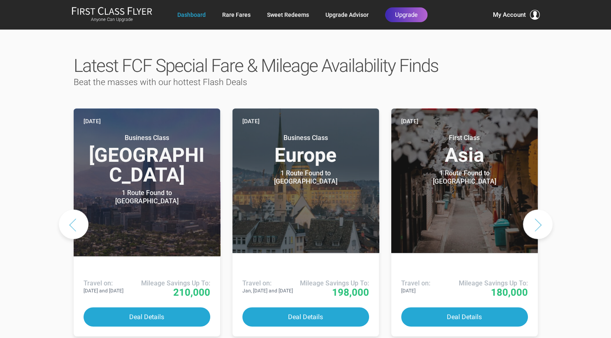 The width and height of the screenshot is (611, 338). I want to click on a: Sweet Redeems, so click(288, 15).